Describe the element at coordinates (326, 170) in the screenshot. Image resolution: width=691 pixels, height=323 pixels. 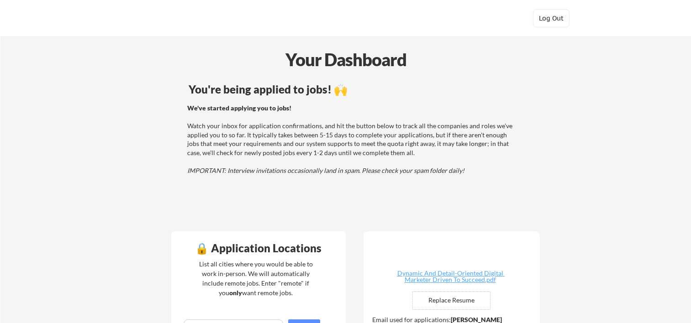
I see `em: IMPORTANT: Interview invitations occasionally land in spam. Please check your spam folder daily!` at that location.